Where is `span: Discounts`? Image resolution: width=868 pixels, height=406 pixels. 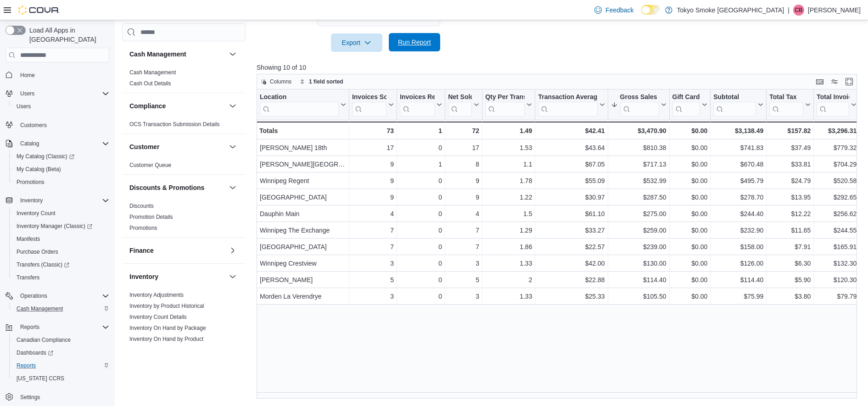 span: Discounts is located at coordinates (141, 206).